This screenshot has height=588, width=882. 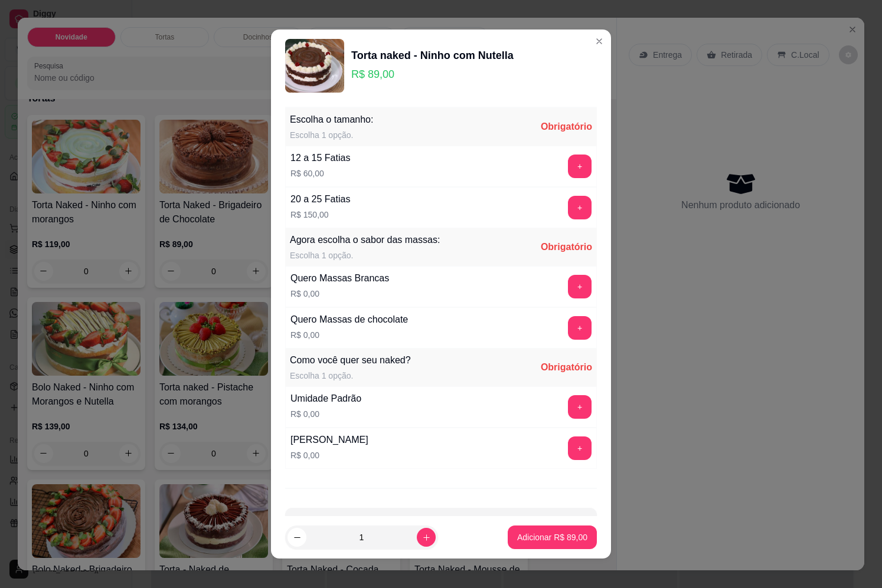 What do you see at coordinates (552, 538) in the screenshot?
I see `p: Adicionar R$ 89,00` at bounding box center [552, 538].